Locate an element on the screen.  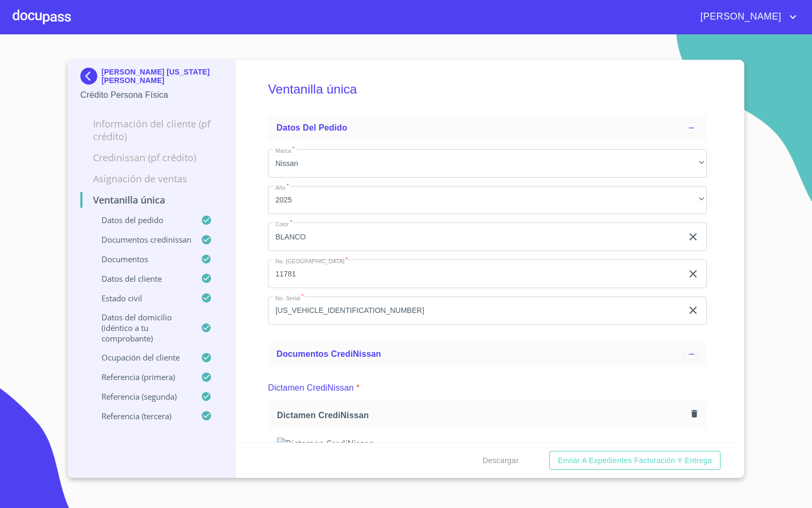
span: Enviar a Expedientes Facturación y Entrega is located at coordinates (635, 460).